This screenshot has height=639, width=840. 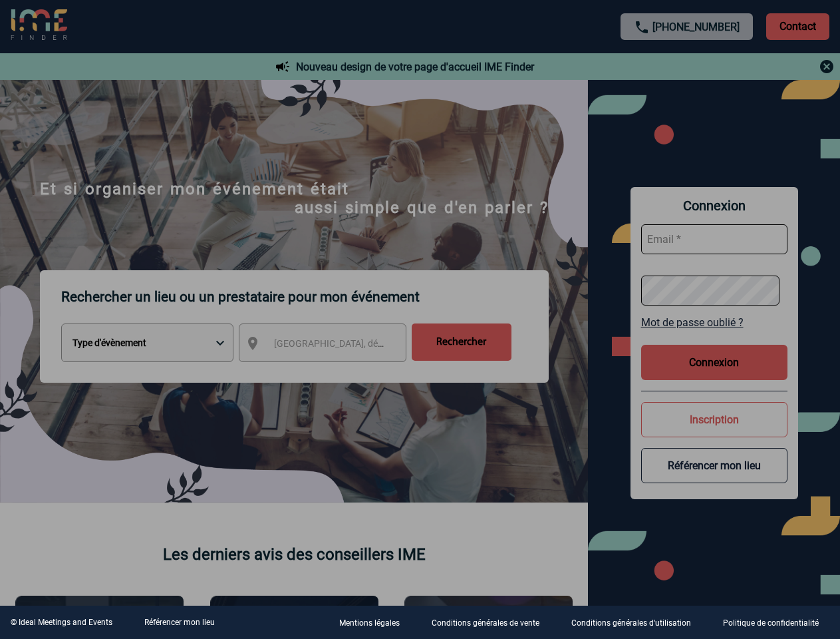 I want to click on p: Conditions générales de vente, so click(x=486, y=624).